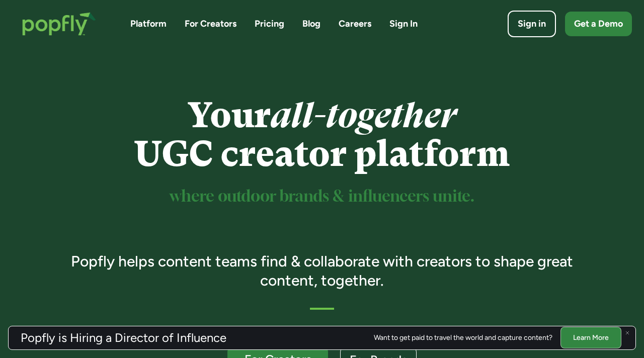 Image resolution: width=644 pixels, height=358 pixels. I want to click on sup: where outdoor brands & influencers unite., so click(322, 197).